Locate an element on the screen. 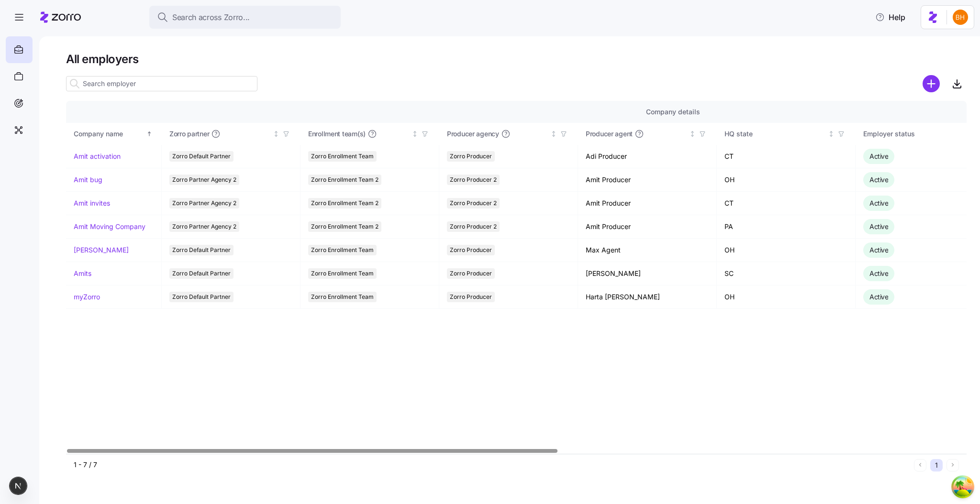 The height and width of the screenshot is (504, 980). th: Producer agentNot sorted is located at coordinates (648, 134).